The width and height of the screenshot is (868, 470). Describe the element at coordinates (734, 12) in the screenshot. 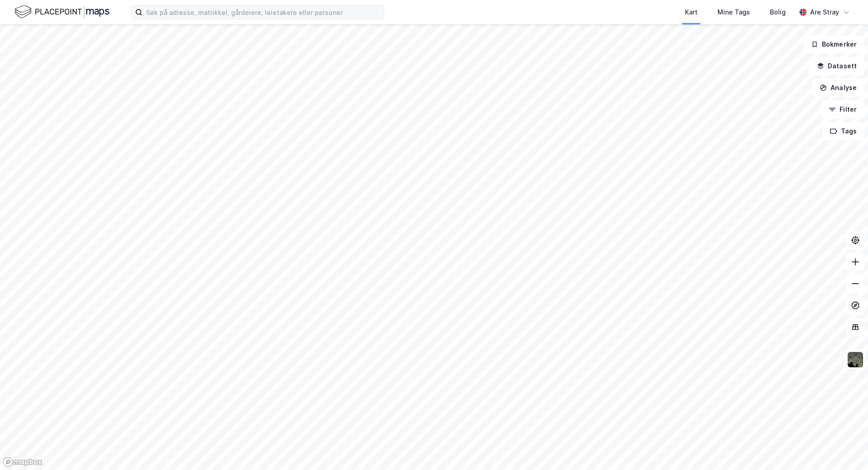

I see `div: Mine Tags` at that location.